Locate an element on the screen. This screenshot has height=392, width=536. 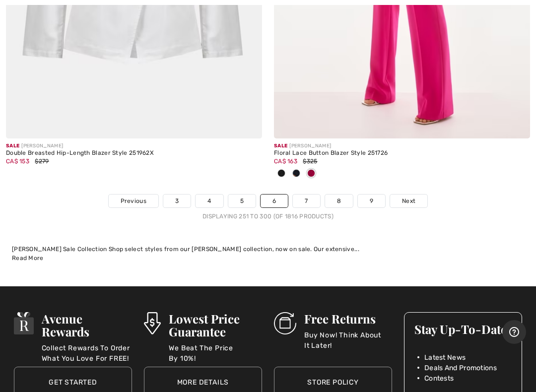
span: Latest News is located at coordinates (444, 357).